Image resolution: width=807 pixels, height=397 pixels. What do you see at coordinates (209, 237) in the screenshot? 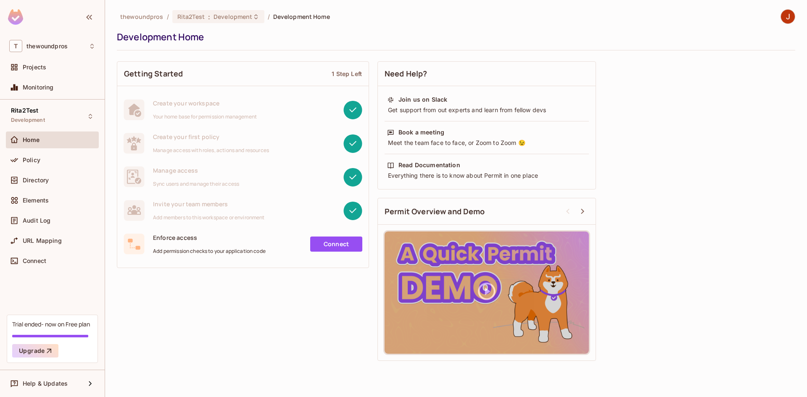
I see `span: Enforce access` at bounding box center [209, 237].